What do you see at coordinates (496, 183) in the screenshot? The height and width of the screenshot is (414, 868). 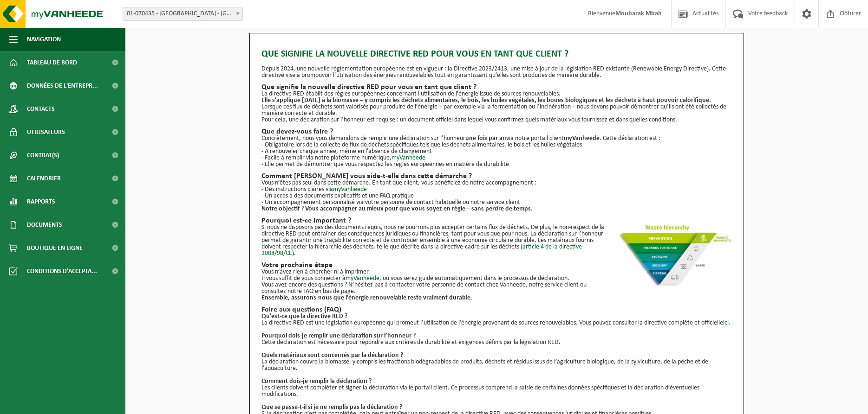 I see `p: Vous n’êtes pas seul dans cette démarche. En tant que client, vous bénéficiez de notre accompagne...` at bounding box center [496, 183].